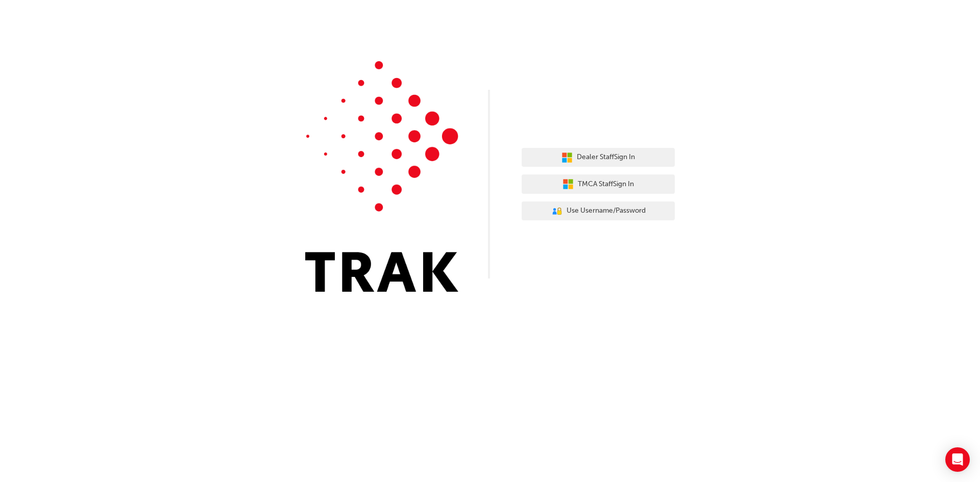 This screenshot has width=980, height=482. I want to click on button: Dealer StaffSign In, so click(598, 158).